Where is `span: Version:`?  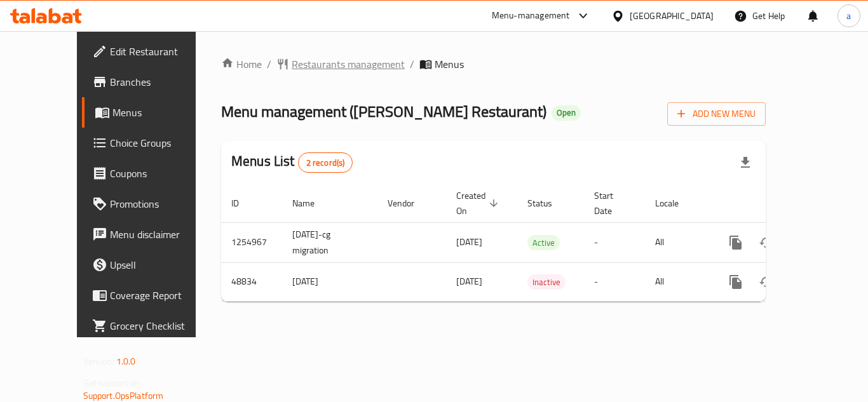
span: Version: is located at coordinates (99, 361).